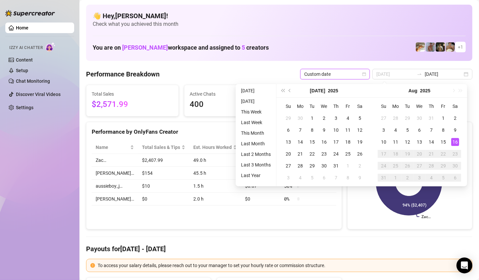 The image size is (479, 280). Describe the element at coordinates (164, 173) in the screenshot. I see `td: $154` at that location.